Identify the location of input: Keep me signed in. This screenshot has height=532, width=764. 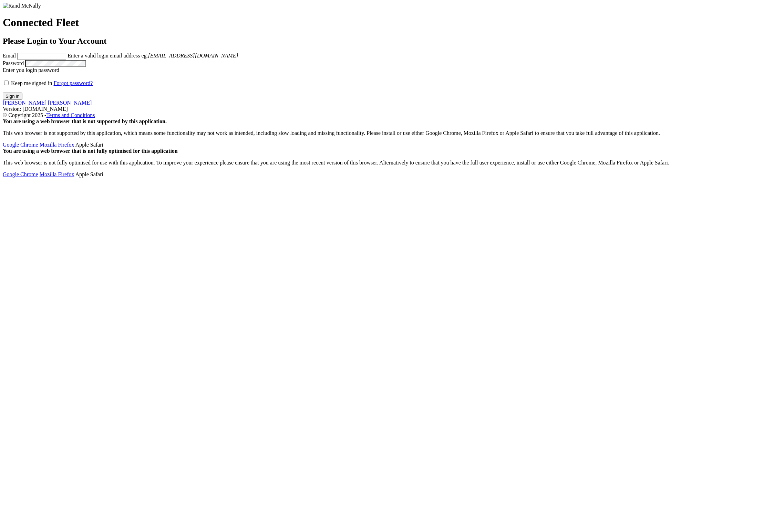
(6, 83).